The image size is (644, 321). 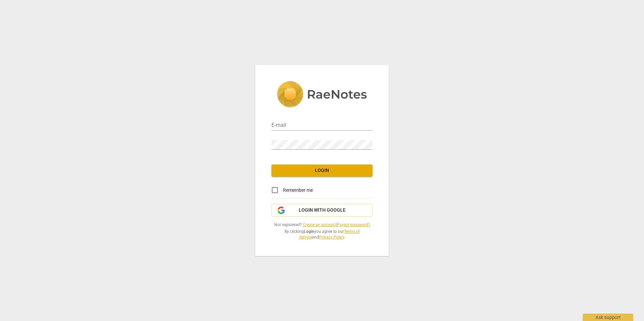 What do you see at coordinates (322, 225) in the screenshot?
I see `span: Not registered? |` at bounding box center [322, 225].